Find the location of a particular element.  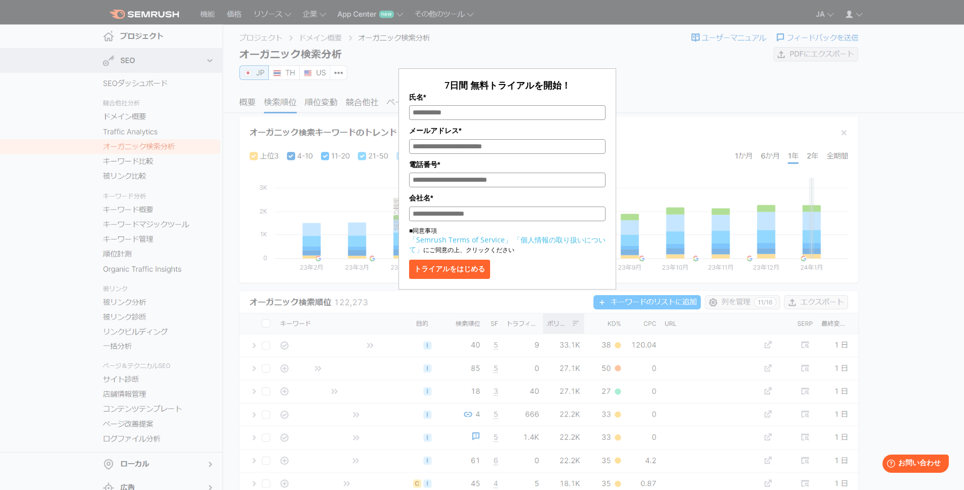

span: お問い合わせ is located at coordinates (46, 13).